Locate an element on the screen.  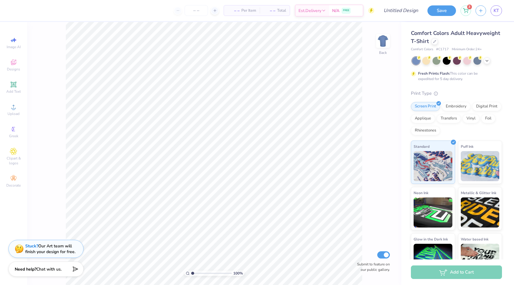
label: Submit to feature on our public gallery. is located at coordinates (372, 267).